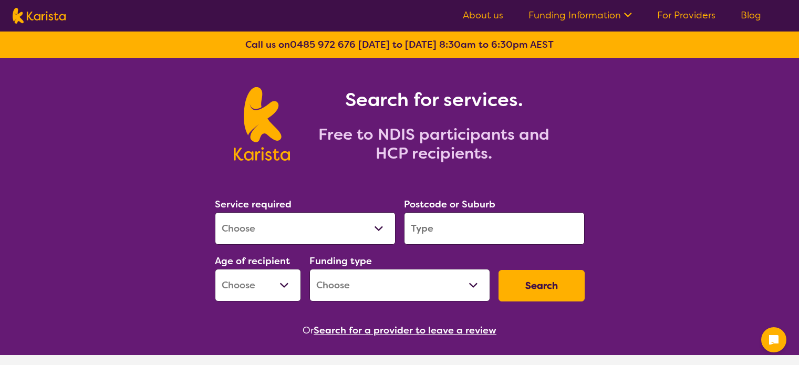 This screenshot has height=365, width=799. What do you see at coordinates (483, 15) in the screenshot?
I see `a: About us` at bounding box center [483, 15].